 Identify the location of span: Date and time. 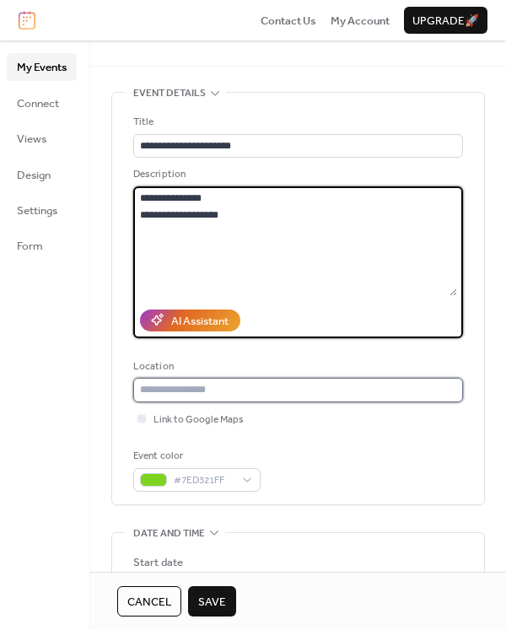
(169, 534).